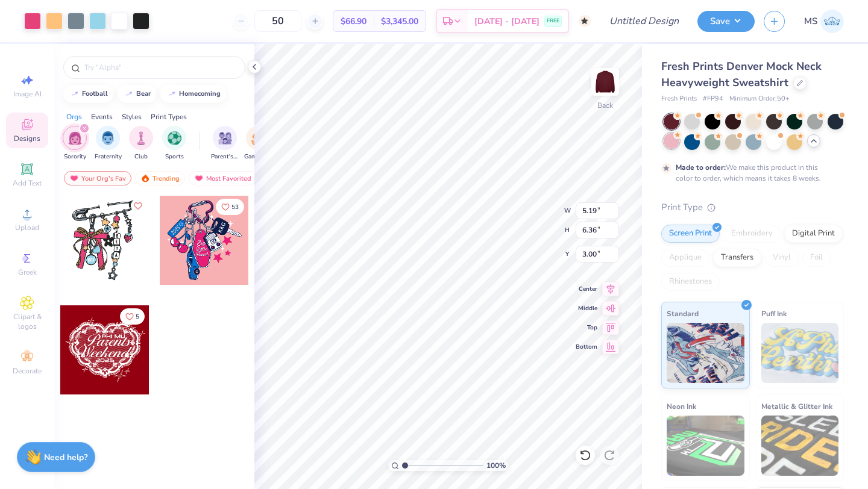 The height and width of the screenshot is (489, 868). Describe the element at coordinates (145, 179) in the screenshot. I see `img: trending.gif` at that location.